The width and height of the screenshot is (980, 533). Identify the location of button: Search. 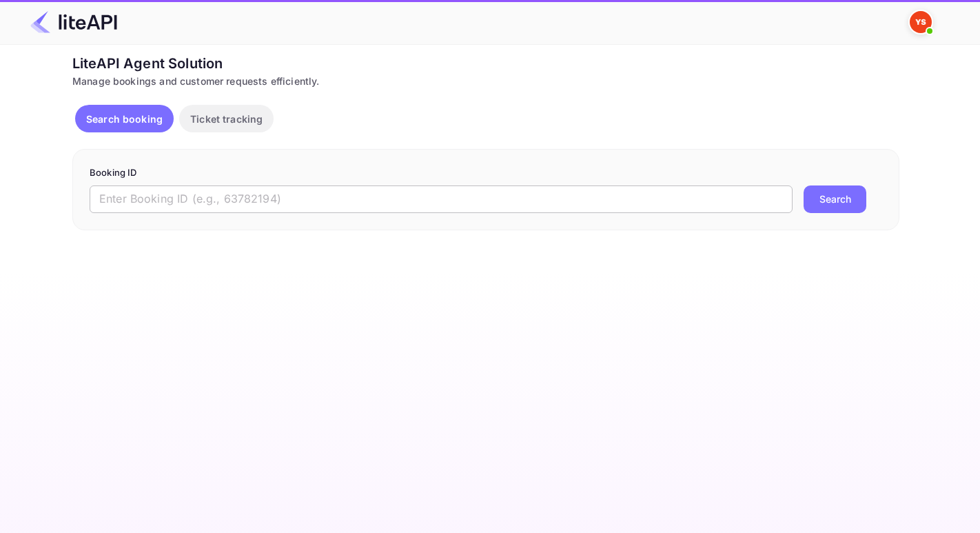
(834, 200).